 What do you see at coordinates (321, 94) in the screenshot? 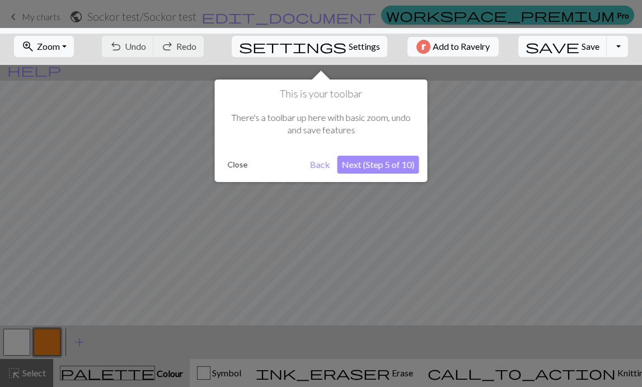
I see `h1: This is your toolbar` at bounding box center [321, 94].